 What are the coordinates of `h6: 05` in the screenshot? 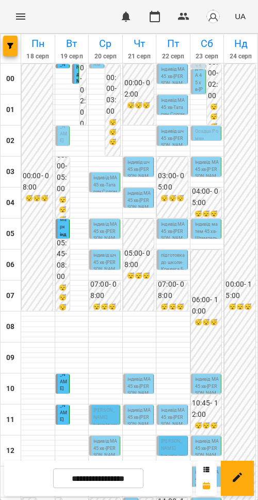 It's located at (10, 234).